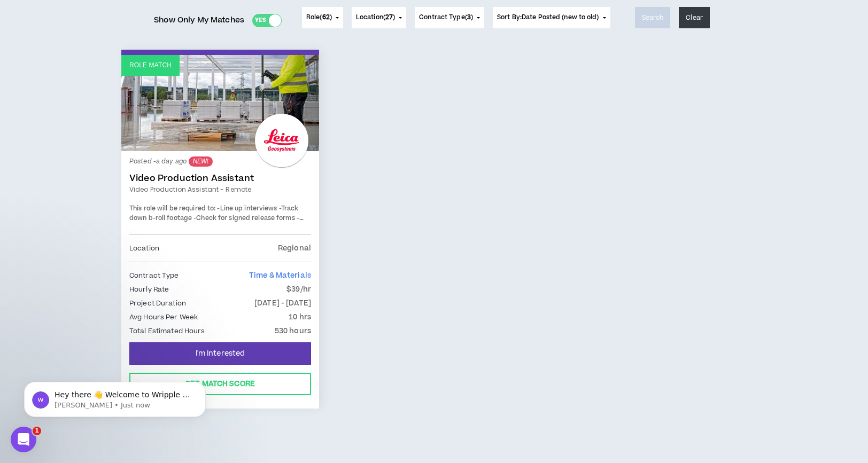 The height and width of the screenshot is (463, 868). I want to click on p: Role Match, so click(150, 65).